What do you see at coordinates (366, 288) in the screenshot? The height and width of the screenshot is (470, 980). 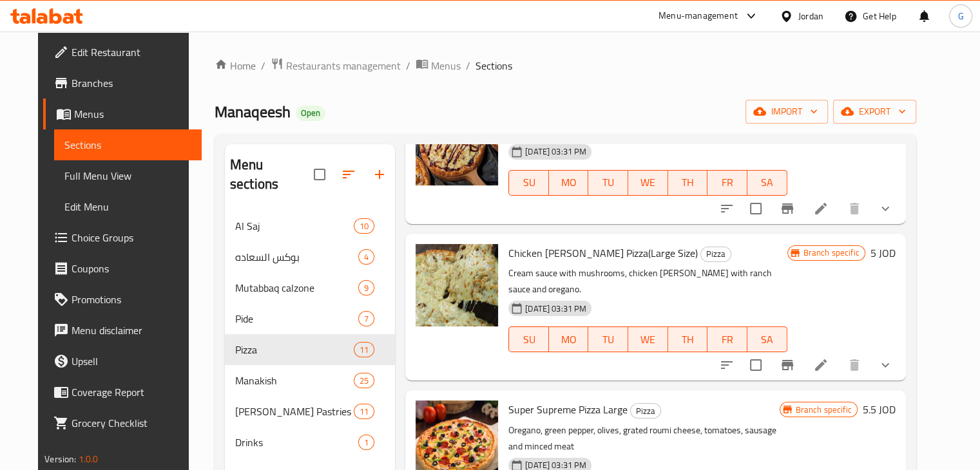 I see `span: 9` at bounding box center [366, 288].